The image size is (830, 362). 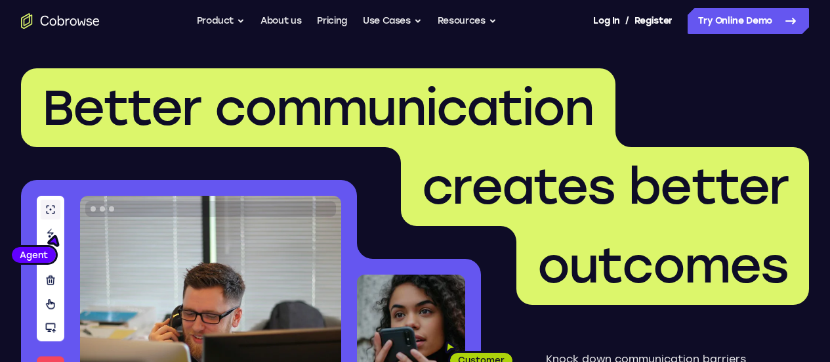 I want to click on a: Pricing, so click(x=332, y=21).